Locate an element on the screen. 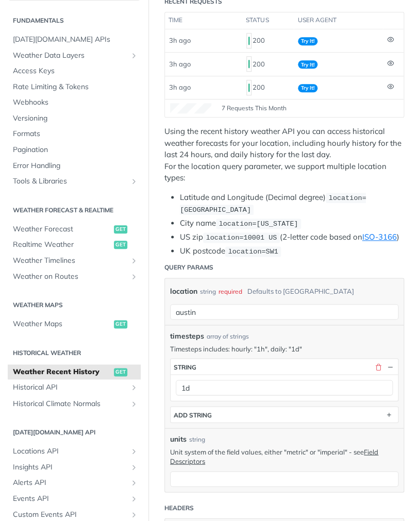  a: Error Handling is located at coordinates (74, 166).